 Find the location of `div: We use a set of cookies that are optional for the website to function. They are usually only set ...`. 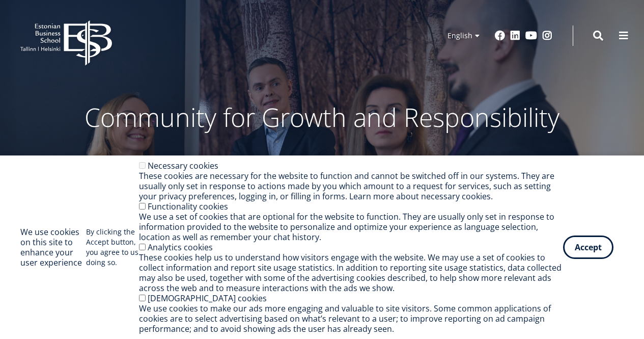

div: We use a set of cookies that are optional for the website to function. They are usually only set ... is located at coordinates (350, 227).